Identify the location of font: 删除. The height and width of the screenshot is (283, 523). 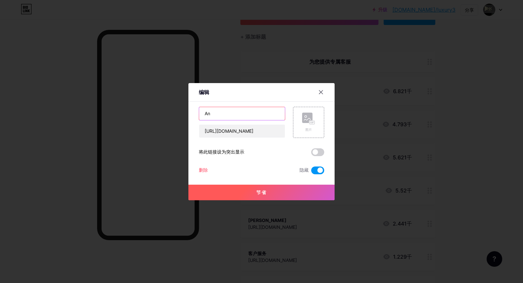
(203, 170).